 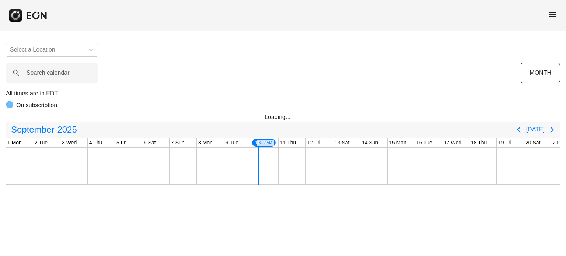 What do you see at coordinates (14, 143) in the screenshot?
I see `div: 1 Mon` at bounding box center [14, 143].